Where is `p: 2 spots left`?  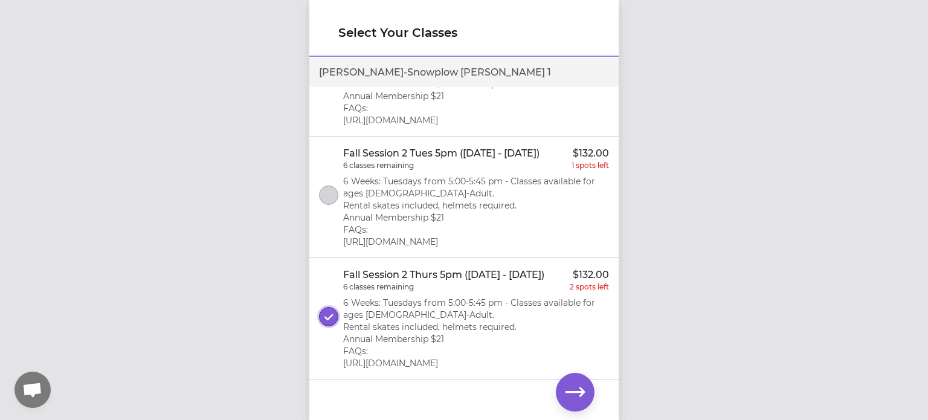
p: 2 spots left is located at coordinates (589, 287).